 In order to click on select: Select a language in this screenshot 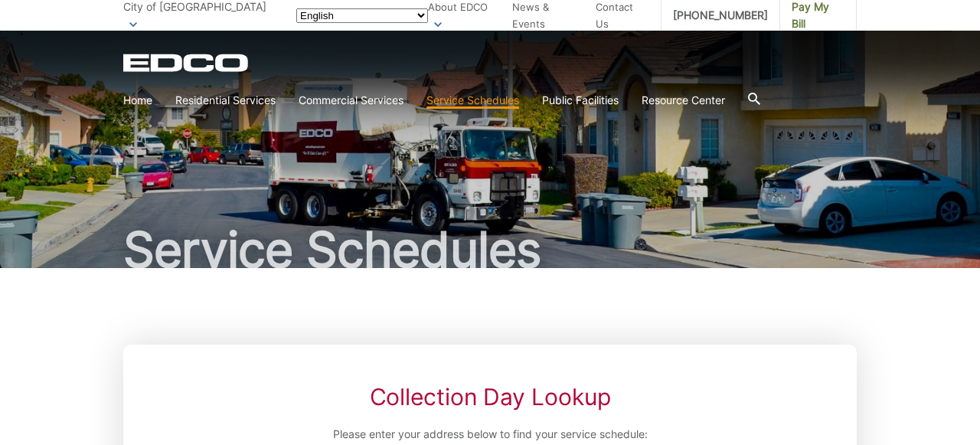, I will do `click(362, 16)`.